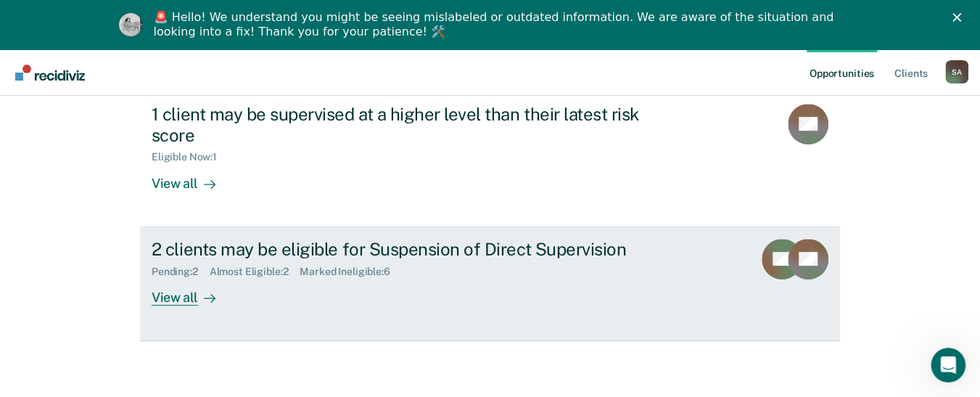  Describe the element at coordinates (131, 25) in the screenshot. I see `img: Profile image for Kim` at that location.